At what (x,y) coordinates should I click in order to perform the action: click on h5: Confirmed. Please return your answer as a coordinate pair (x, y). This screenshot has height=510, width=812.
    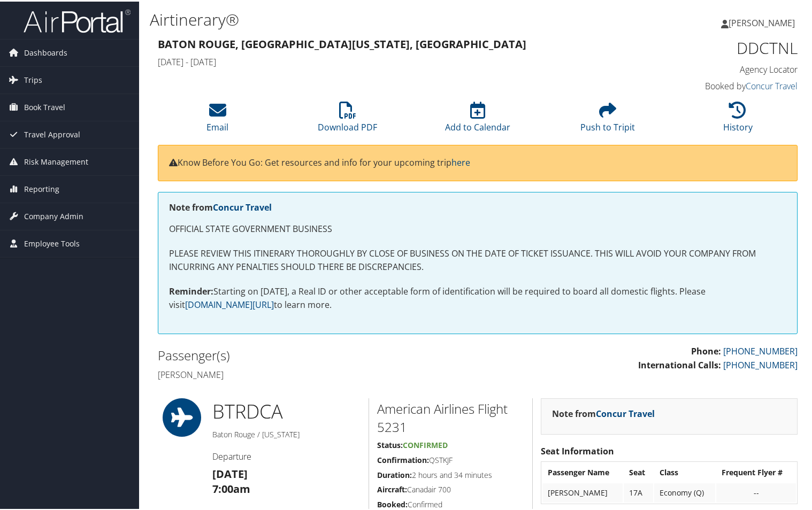
    Looking at the image, I should click on (451, 503).